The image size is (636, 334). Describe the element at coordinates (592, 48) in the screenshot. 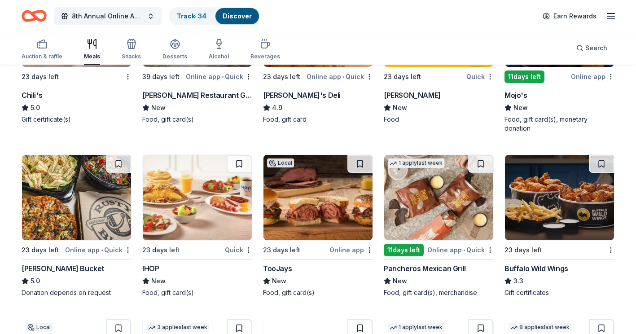

I see `button: Search` at that location.